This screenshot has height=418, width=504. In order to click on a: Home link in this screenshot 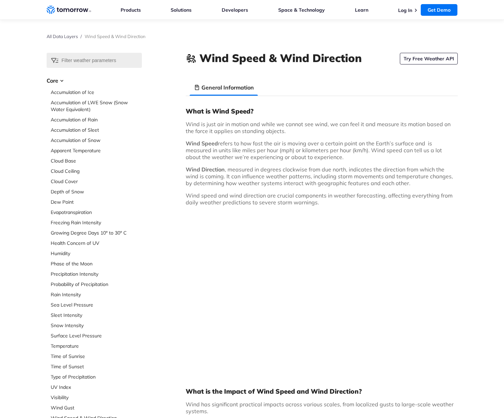, I will do `click(69, 10)`.